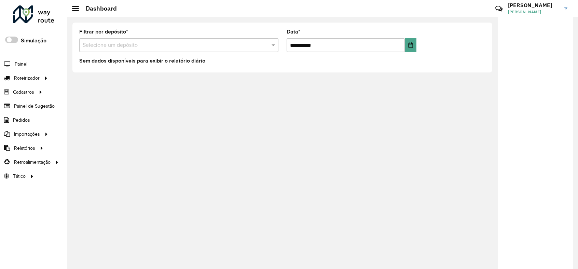 The image size is (578, 269). I want to click on h2: Dashboard, so click(98, 9).